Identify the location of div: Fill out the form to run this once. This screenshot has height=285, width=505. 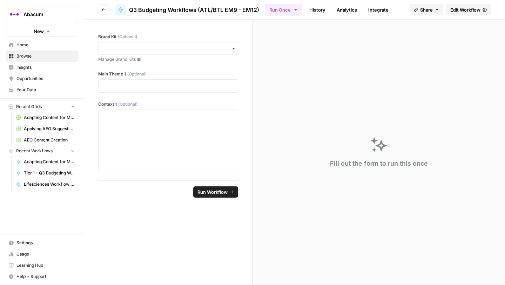
(379, 163).